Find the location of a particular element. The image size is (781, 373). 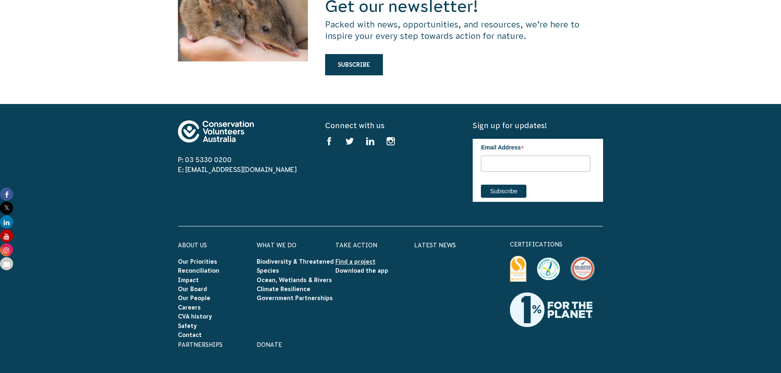

a: Latest News is located at coordinates (435, 246).